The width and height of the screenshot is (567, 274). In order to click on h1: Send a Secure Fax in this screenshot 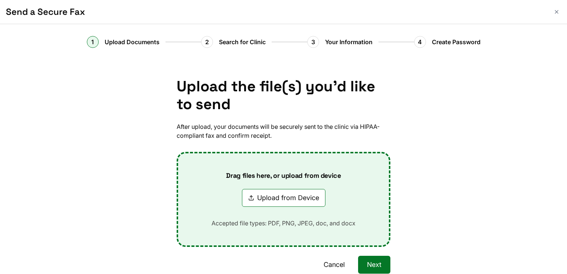, I will do `click(276, 12)`.